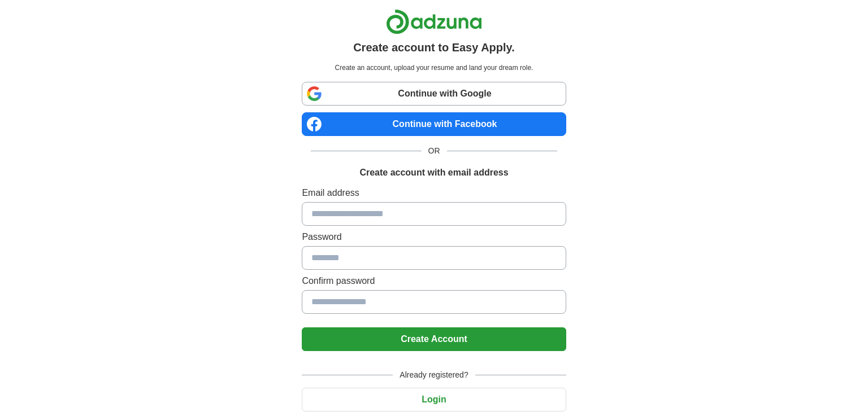 The width and height of the screenshot is (868, 412). I want to click on button: Login, so click(433, 400).